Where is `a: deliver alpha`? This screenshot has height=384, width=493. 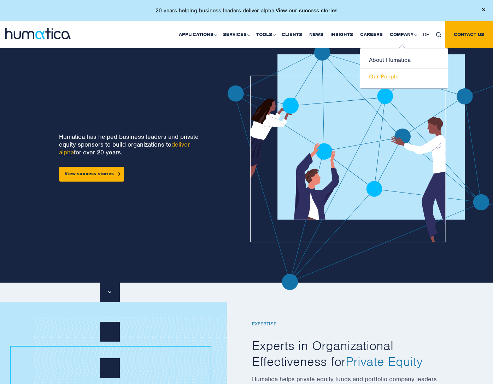 a: deliver alpha is located at coordinates (124, 148).